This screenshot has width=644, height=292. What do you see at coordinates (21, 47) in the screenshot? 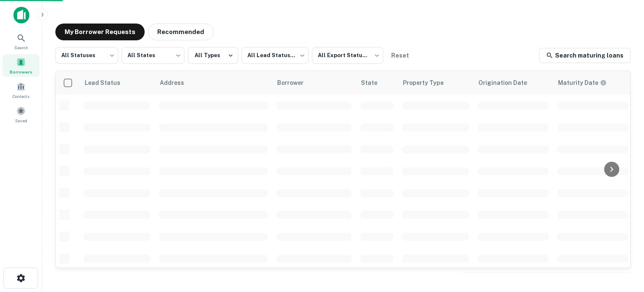
I see `span: Search` at bounding box center [21, 47].